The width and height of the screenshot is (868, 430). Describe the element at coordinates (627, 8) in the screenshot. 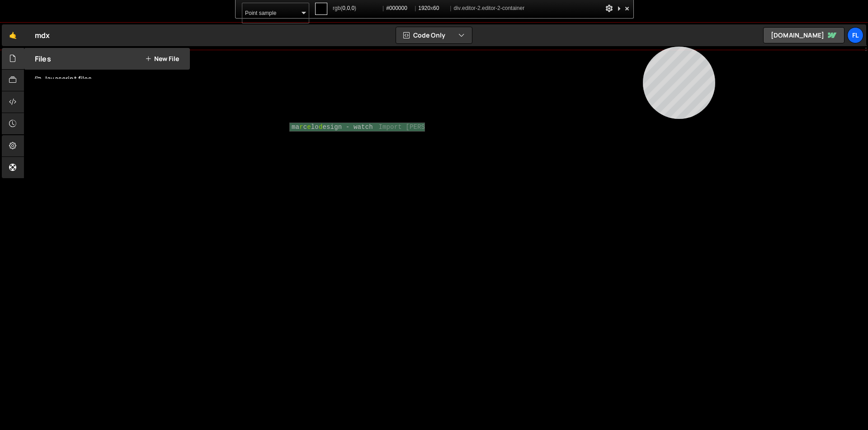

I see `div: Close and Stop Picking` at that location.